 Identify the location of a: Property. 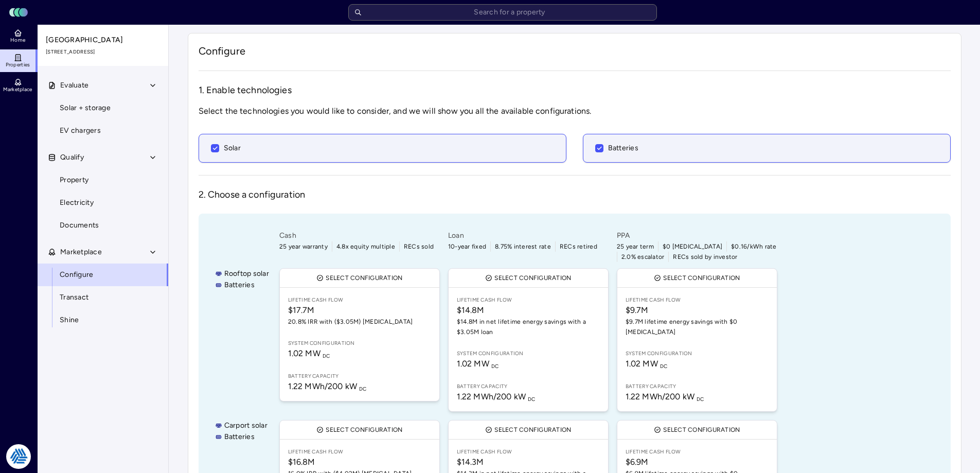
(103, 181).